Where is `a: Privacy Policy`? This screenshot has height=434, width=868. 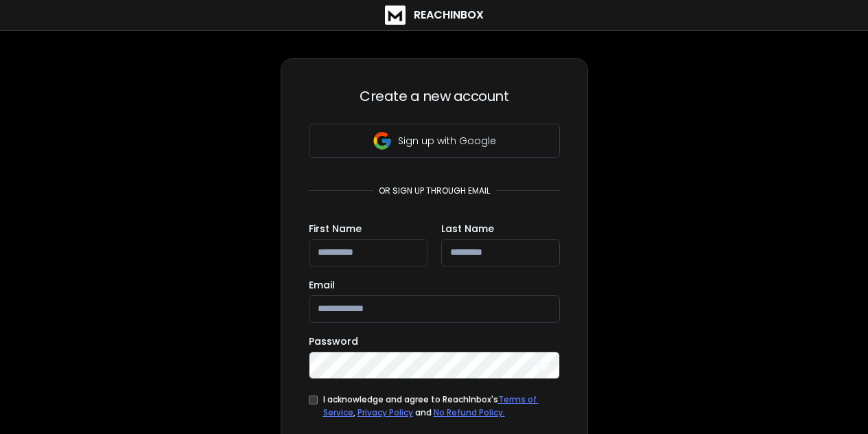
a: Privacy Policy is located at coordinates (385, 413).